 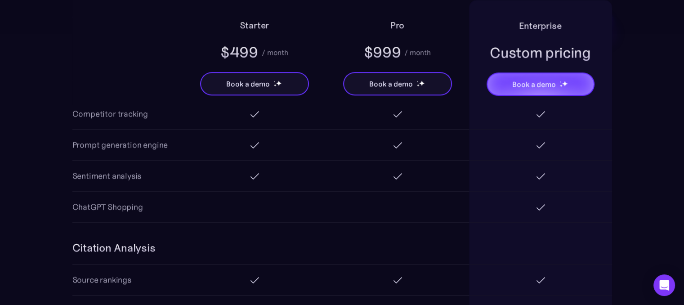 What do you see at coordinates (397, 25) in the screenshot?
I see `h2: Pro` at bounding box center [397, 25].